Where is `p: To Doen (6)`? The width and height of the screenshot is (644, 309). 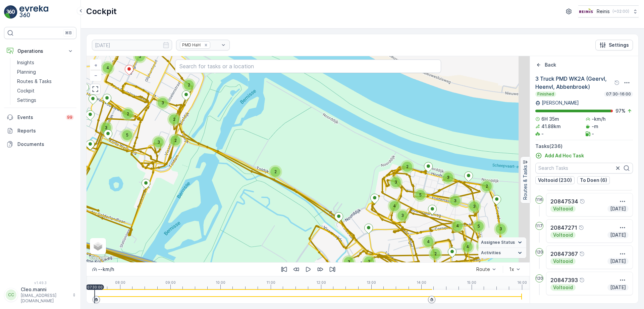
p: To Doen (6) is located at coordinates (594, 180).